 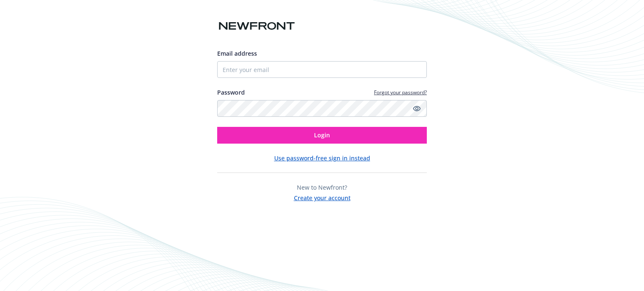 What do you see at coordinates (322, 197) in the screenshot?
I see `button: Create your account` at bounding box center [322, 197].